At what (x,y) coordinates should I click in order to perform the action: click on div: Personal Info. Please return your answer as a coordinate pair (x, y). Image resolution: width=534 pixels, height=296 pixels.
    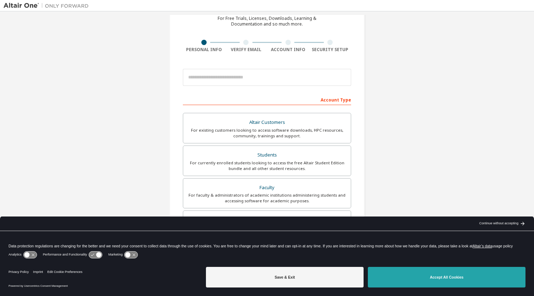
    Looking at the image, I should click on (204, 50).